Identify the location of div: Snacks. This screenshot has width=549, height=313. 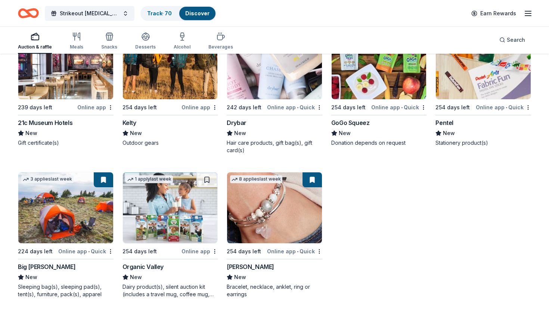
(109, 47).